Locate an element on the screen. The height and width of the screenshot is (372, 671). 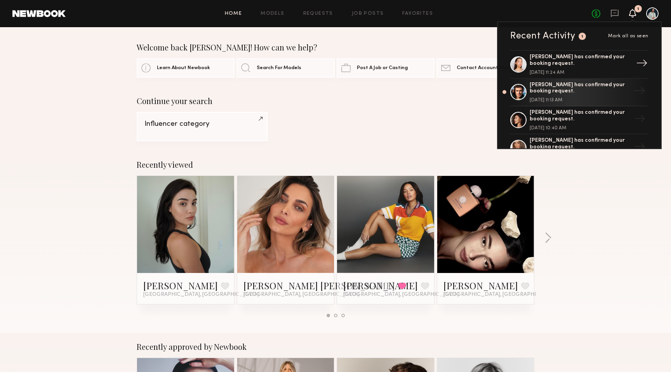
a: Models is located at coordinates (272, 14).